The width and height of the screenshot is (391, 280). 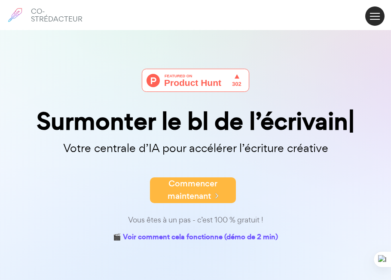 What do you see at coordinates (195, 238) in the screenshot?
I see `a: 🎬 Voir comment cela fonctionne (démo de 2 min)` at bounding box center [195, 238].